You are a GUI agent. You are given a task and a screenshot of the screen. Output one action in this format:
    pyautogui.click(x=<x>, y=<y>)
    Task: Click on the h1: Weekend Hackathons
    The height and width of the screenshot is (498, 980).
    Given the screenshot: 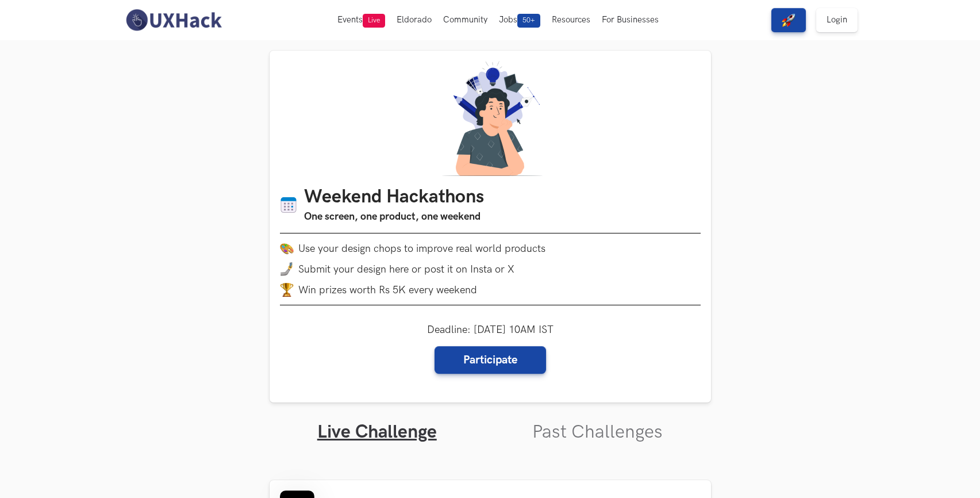 What is the action you would take?
    pyautogui.click(x=394, y=197)
    